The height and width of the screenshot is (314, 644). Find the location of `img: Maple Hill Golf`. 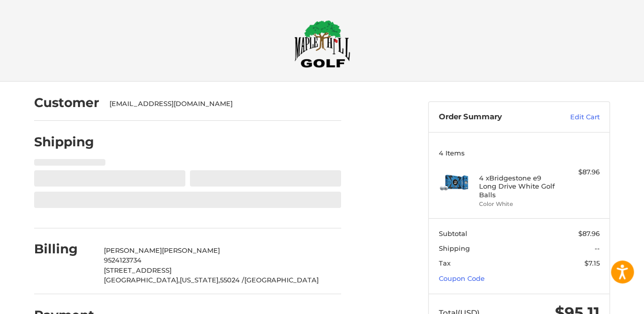

img: Maple Hill Golf is located at coordinates (323, 44).